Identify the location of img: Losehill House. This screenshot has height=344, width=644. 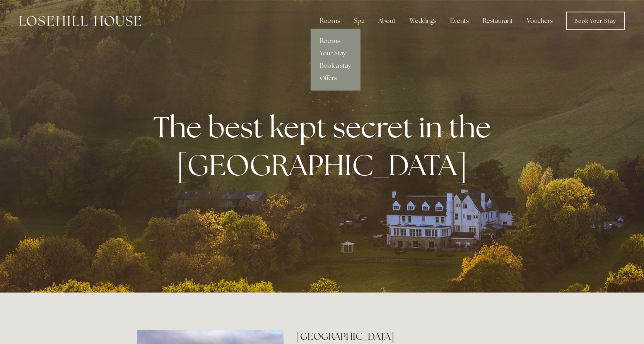
(80, 21).